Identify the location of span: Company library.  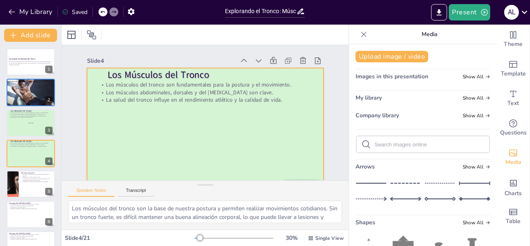
(377, 115).